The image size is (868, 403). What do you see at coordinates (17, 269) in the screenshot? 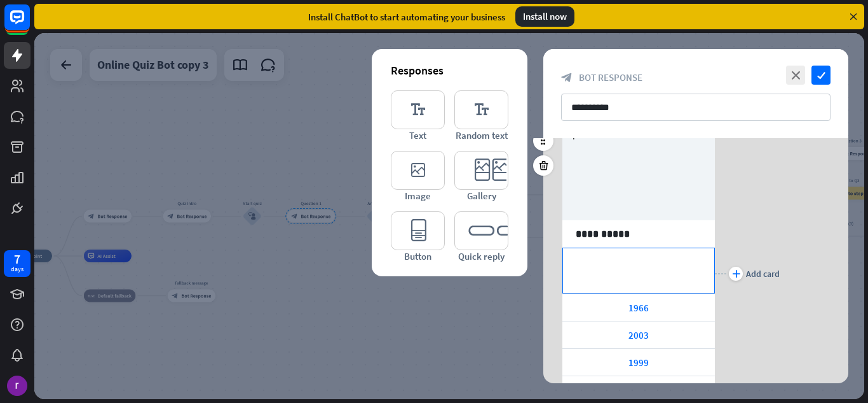
I see `div: days` at bounding box center [17, 269].